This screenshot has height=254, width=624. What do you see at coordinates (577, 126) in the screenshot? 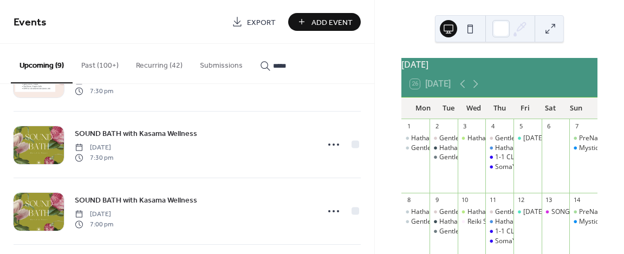
I see `div: 7` at bounding box center [577, 126].